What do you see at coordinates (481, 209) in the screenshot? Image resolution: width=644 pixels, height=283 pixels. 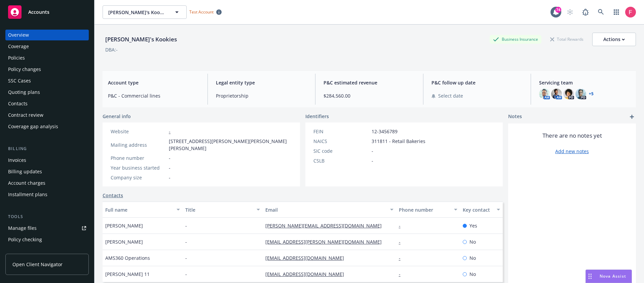 I see `button: Key contact` at bounding box center [481, 209].